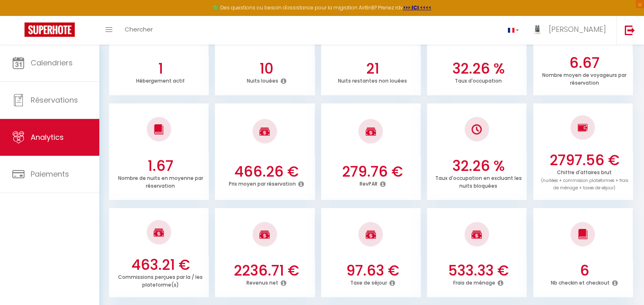  Describe the element at coordinates (584, 271) in the screenshot. I see `h3: 6` at that location.